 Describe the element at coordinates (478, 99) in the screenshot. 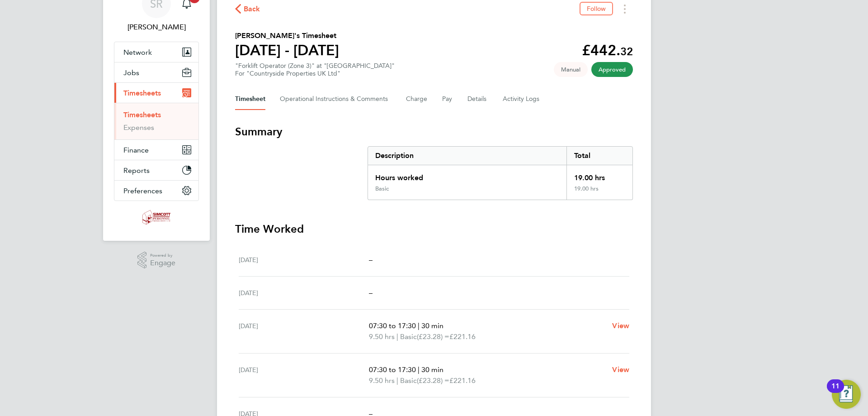

I see `button: Details` at that location.